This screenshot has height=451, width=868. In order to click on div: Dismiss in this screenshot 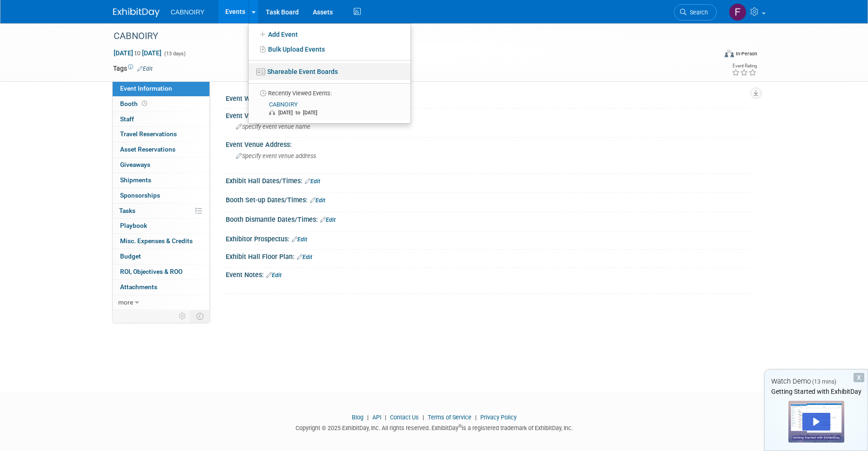, I will do `click(859, 378)`.